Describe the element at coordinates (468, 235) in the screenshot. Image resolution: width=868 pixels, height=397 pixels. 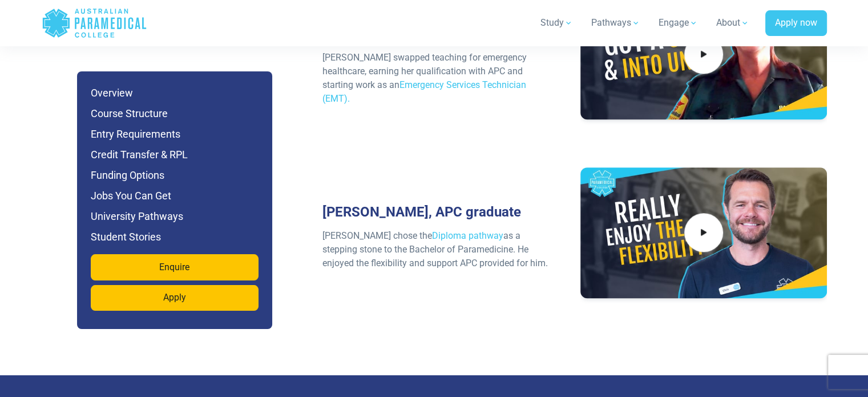
I see `a: Diploma pathway` at that location.